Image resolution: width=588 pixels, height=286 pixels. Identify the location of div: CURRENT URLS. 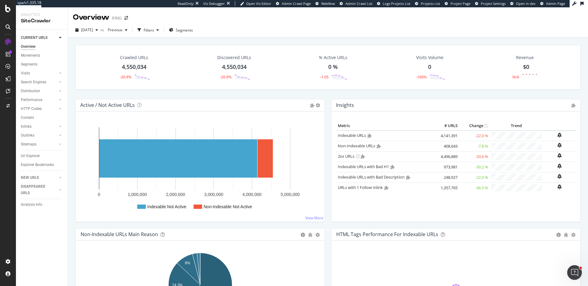
(34, 38).